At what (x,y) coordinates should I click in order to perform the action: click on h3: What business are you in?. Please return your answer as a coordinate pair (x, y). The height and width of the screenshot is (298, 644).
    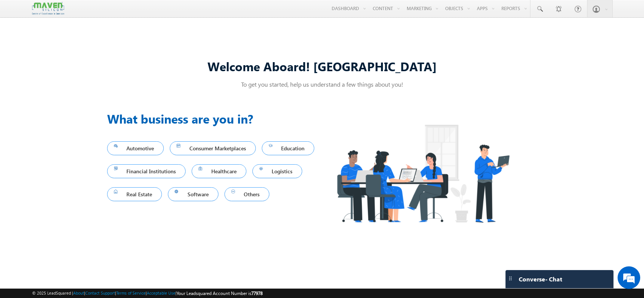
    Looking at the image, I should click on (215, 119).